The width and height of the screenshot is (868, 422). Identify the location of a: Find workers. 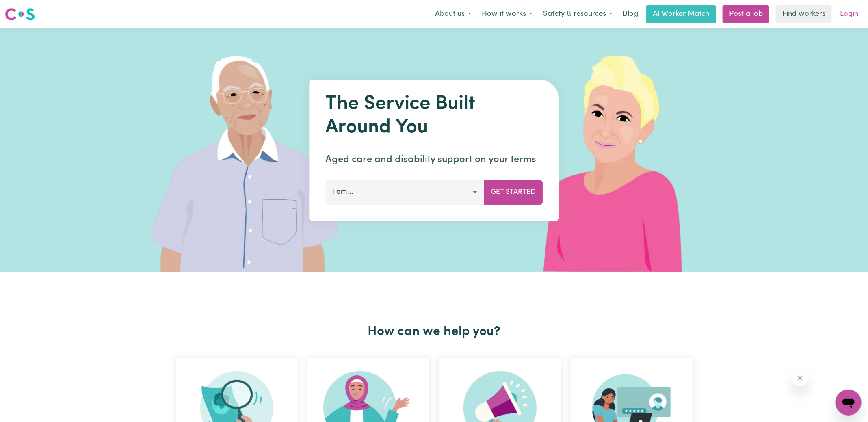
(804, 14).